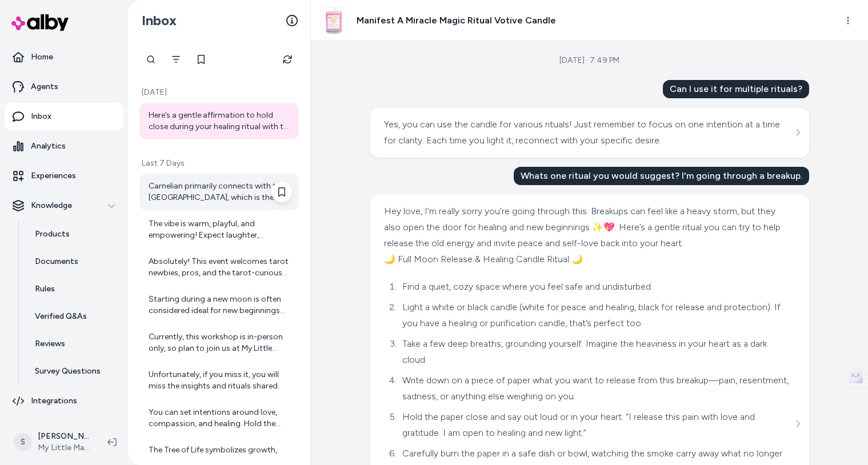  What do you see at coordinates (44, 289) in the screenshot?
I see `p: Rules` at bounding box center [44, 289].